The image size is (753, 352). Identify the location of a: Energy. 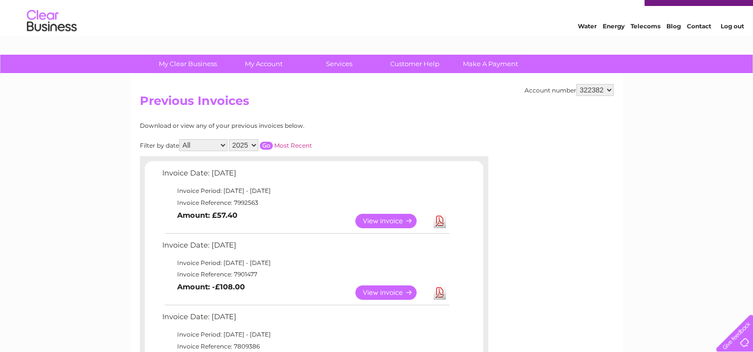
(613, 46).